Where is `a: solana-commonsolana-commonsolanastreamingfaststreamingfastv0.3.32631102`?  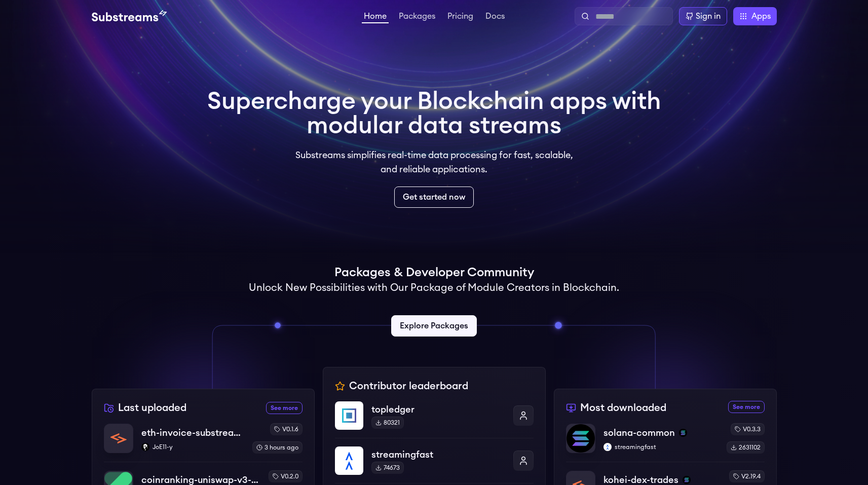 a: solana-commonsolana-commonsolanastreamingfaststreamingfastv0.3.32631102 is located at coordinates (665, 443).